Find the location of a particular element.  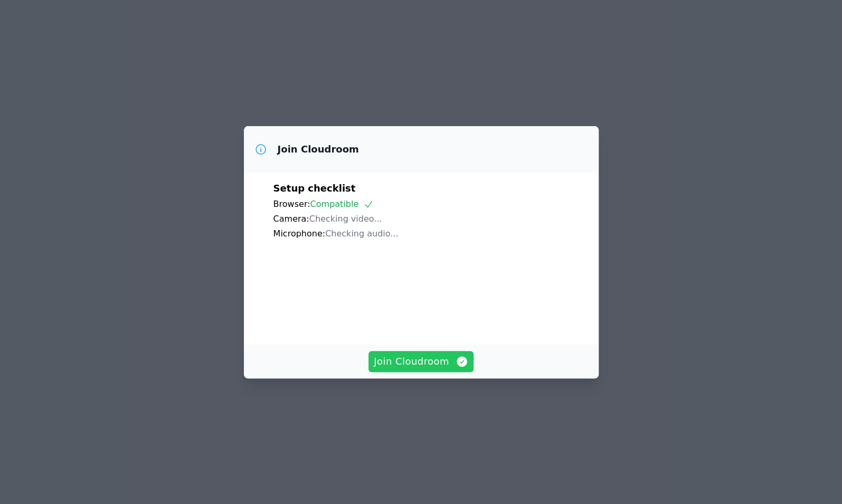

h3: Join Cloudroom is located at coordinates (318, 150).